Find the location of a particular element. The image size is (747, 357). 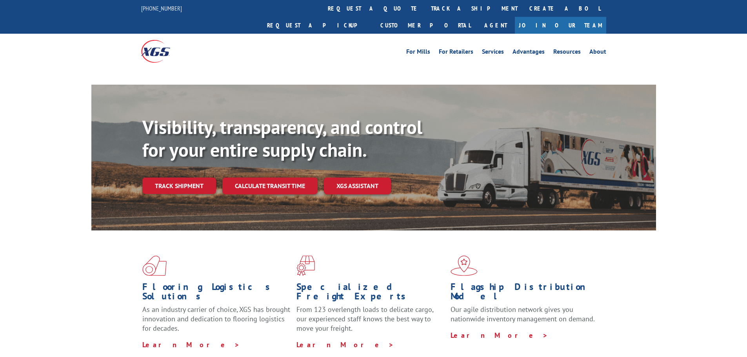

span: As an industry carrier of choice, XGS has brought innovation and dedication to flooring logistics... is located at coordinates (216, 319).